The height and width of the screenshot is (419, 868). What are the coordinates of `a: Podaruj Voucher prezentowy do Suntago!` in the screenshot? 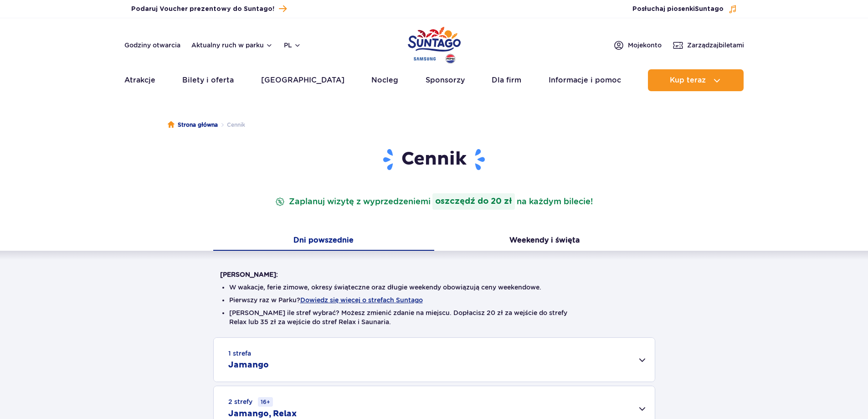 It's located at (208, 9).